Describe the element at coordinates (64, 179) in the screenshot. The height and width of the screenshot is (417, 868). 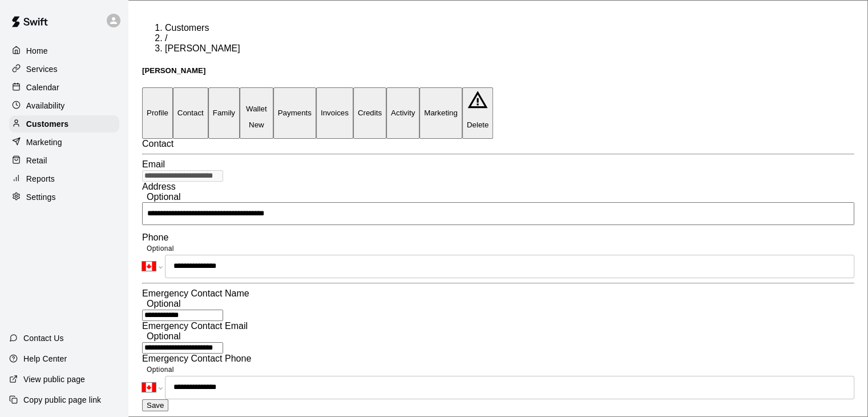
I see `div: Reports` at that location.